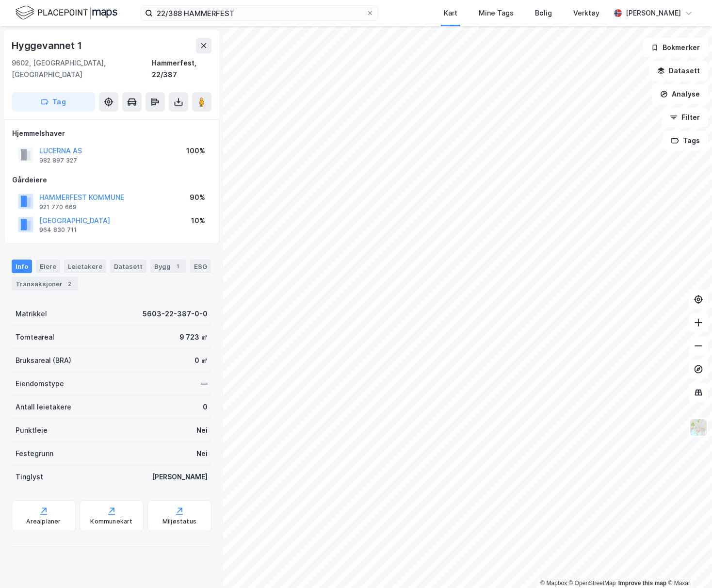 This screenshot has height=588, width=712. Describe the element at coordinates (53, 102) in the screenshot. I see `button: Tag` at that location.